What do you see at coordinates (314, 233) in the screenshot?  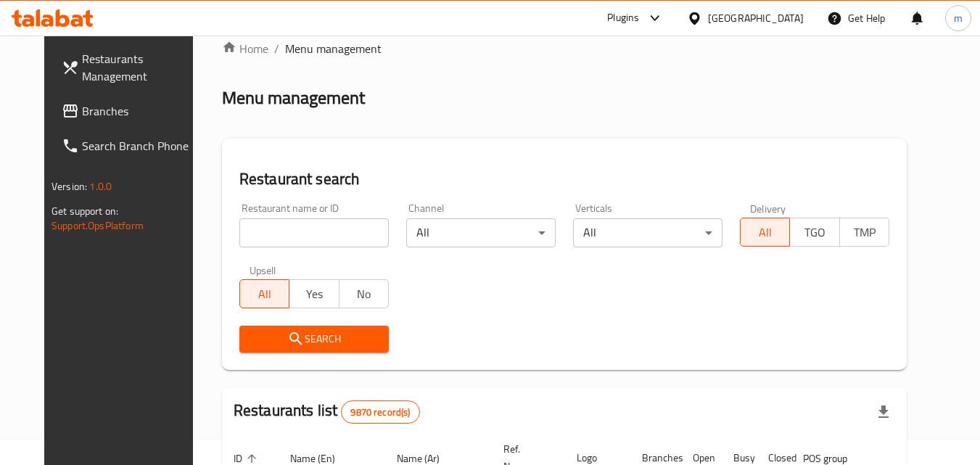 I see `input: Search for restaurant name or ID..` at bounding box center [314, 233].